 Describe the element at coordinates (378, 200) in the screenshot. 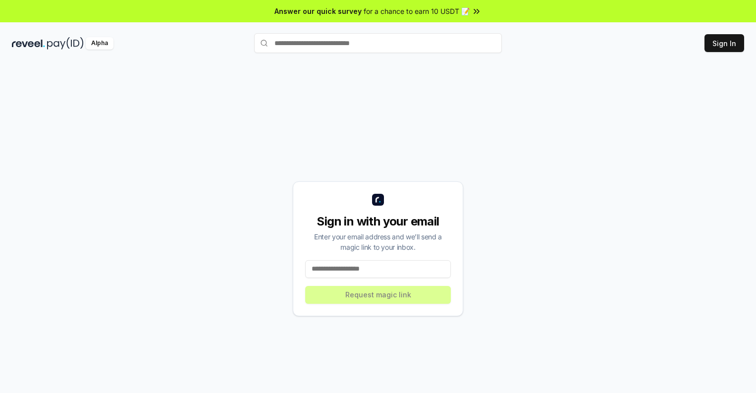

I see `img: logo_small` at that location.